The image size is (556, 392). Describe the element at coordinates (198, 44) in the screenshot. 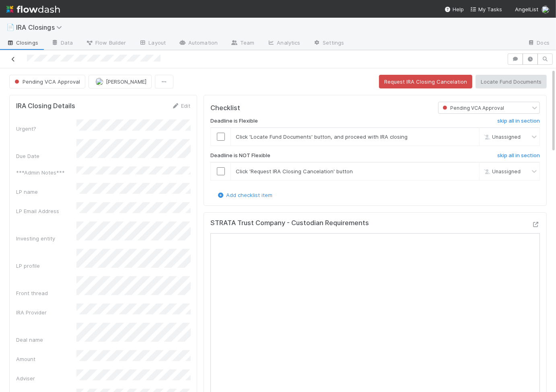

I see `a: Automation` at that location.